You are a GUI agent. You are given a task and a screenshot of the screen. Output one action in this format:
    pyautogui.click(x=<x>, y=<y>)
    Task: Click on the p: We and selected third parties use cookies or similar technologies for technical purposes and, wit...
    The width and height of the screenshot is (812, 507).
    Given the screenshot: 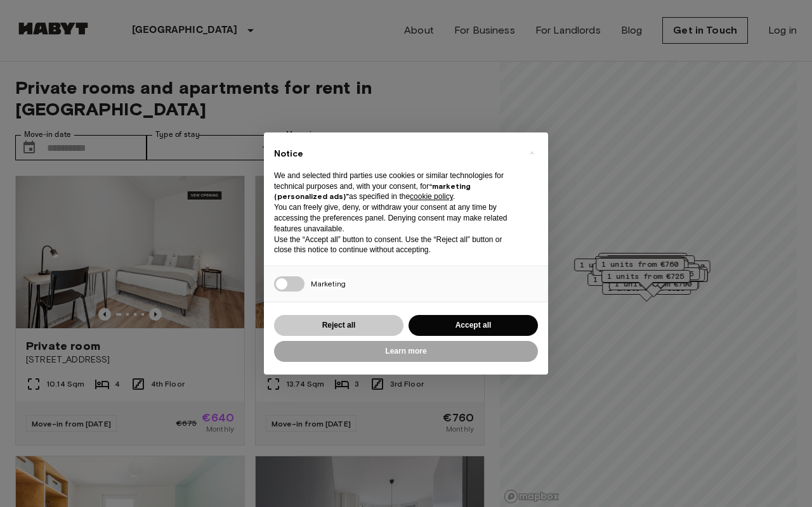 What is the action you would take?
    pyautogui.click(x=396, y=187)
    